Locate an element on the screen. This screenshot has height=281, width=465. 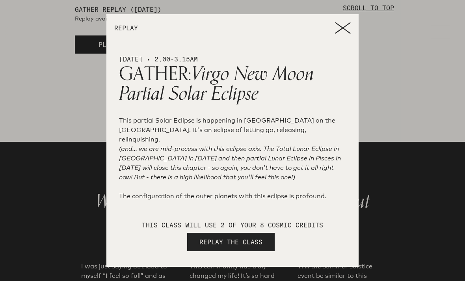
p: REPLAY is located at coordinates (225, 28).